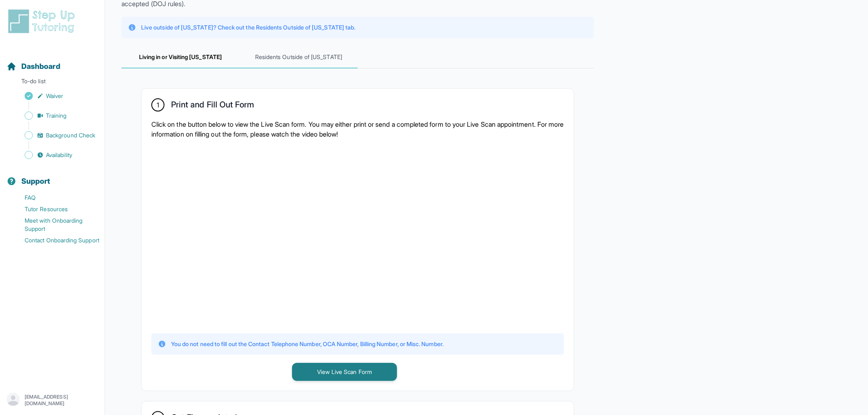 This screenshot has height=415, width=868. Describe the element at coordinates (41, 67) in the screenshot. I see `span: Dashboard` at that location.